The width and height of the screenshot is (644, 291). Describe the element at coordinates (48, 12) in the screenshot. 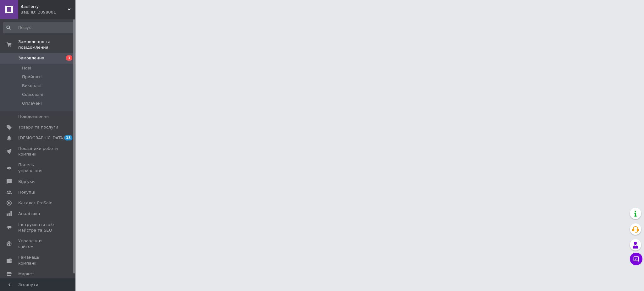

I see `div: Ваш ID: 3098001` at that location.